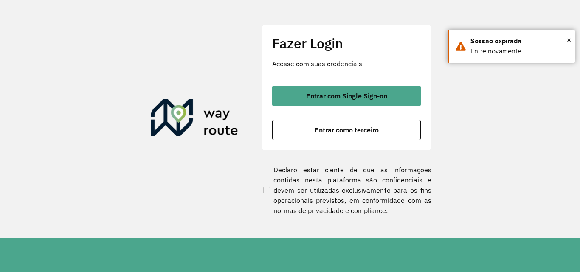  Describe the element at coordinates (346, 190) in the screenshot. I see `label: Declaro estar ciente de que as informações contidas nesta plataforma são confidenciais e devem se...` at that location.